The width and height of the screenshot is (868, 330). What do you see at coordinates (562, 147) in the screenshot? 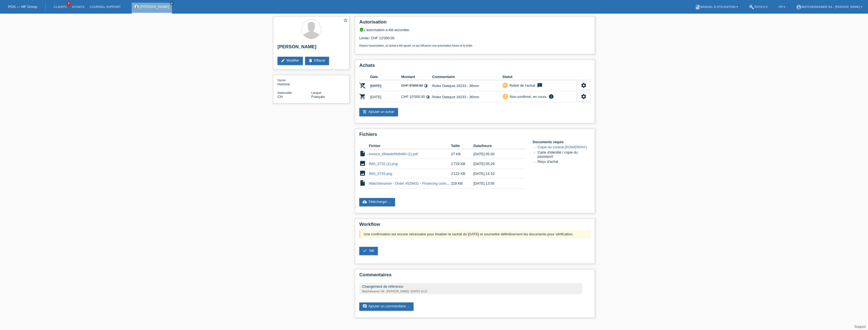
I see `a: Copie du contrat (POWERPAY)` at bounding box center [562, 147].